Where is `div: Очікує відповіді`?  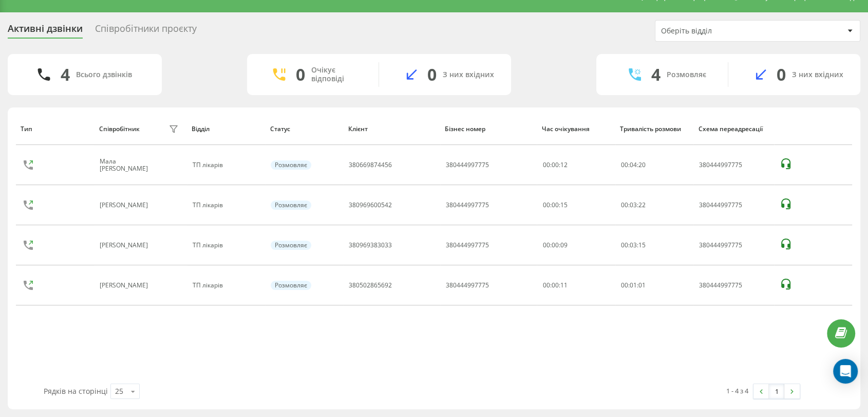 div: Очікує відповіді is located at coordinates (337, 75).